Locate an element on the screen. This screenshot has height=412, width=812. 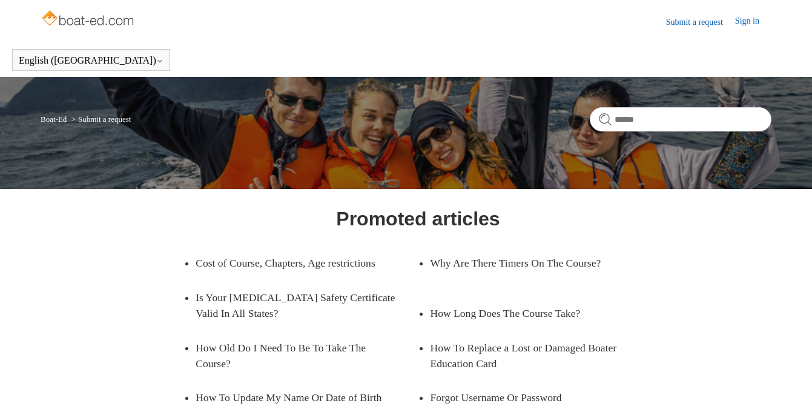
li: Submit a request is located at coordinates (100, 119).